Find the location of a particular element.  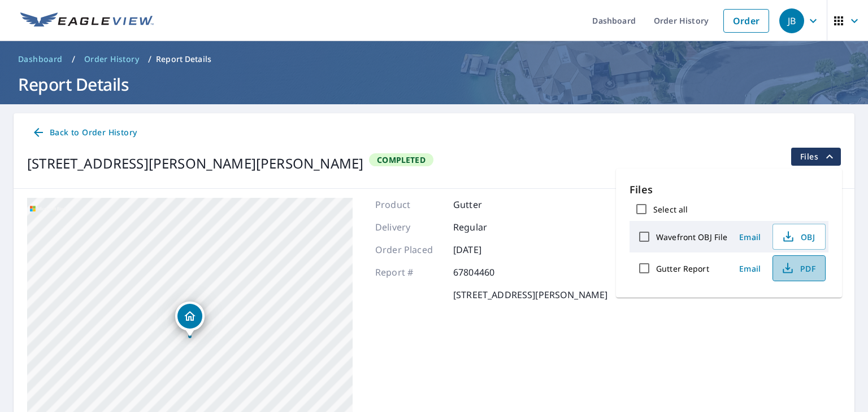

div: Dropped pin, building 1, Residential property, 1370 Lyster Dr Onsted, MI 49265 is located at coordinates (190, 320).